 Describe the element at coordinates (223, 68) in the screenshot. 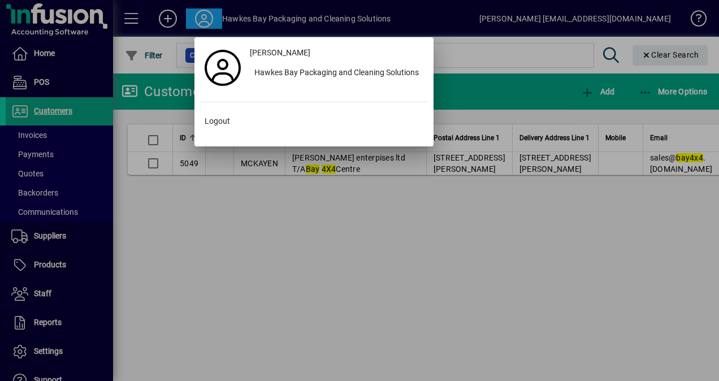

I see `a: Profile` at that location.